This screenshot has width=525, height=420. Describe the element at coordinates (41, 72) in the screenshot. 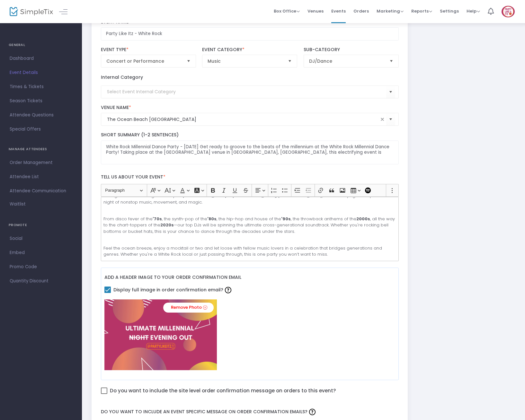

I see `span: Event Details` at that location.